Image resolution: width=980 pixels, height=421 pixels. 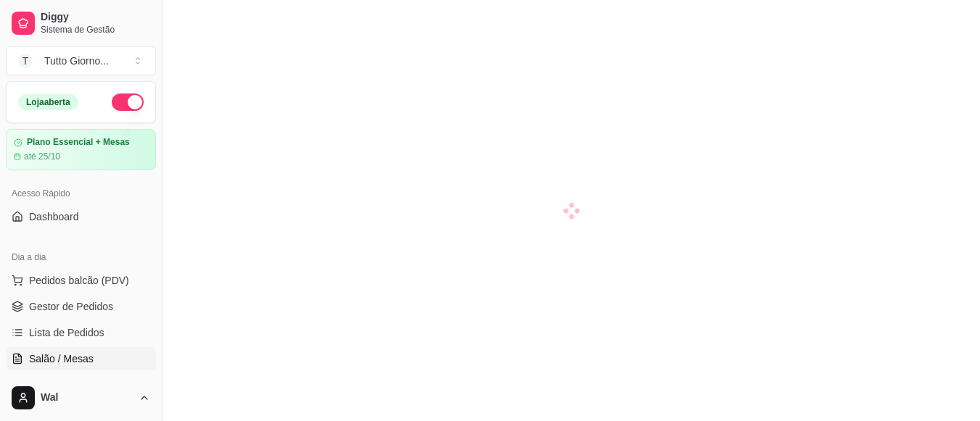 I want to click on article: Plano Essencial + Mesas, so click(x=78, y=142).